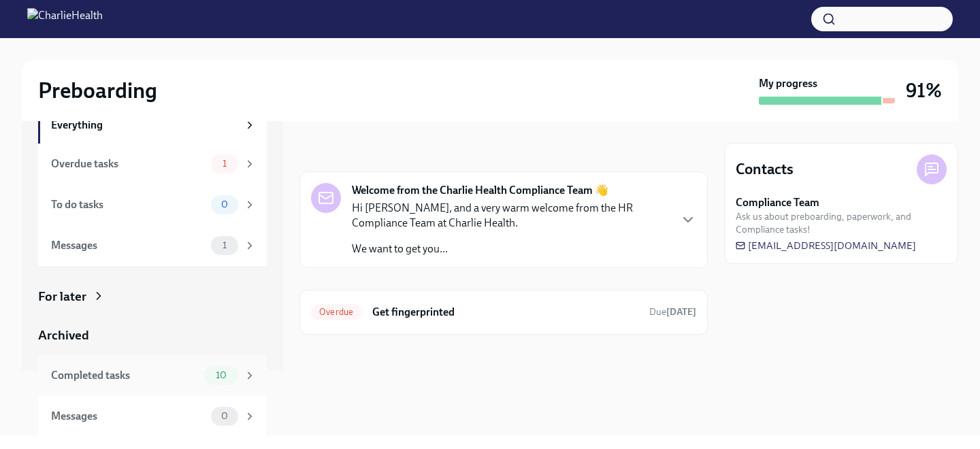  I want to click on h3: 91%, so click(923, 90).